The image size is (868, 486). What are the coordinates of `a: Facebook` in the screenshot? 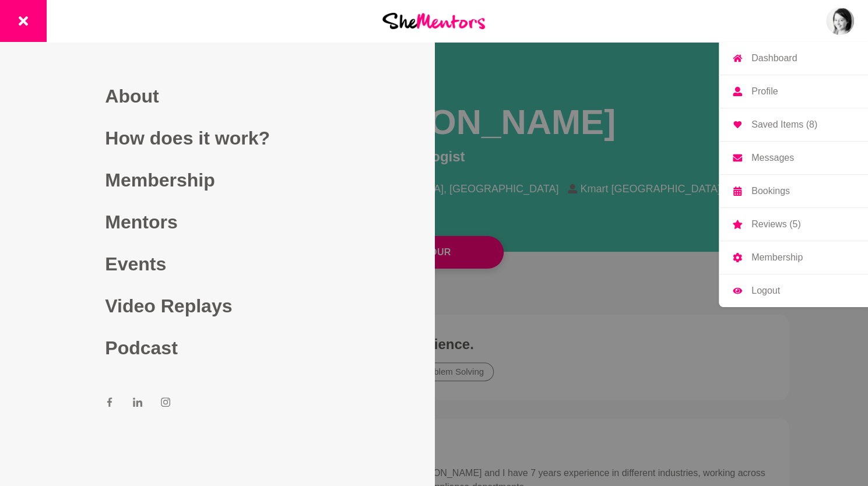 It's located at (110, 404).